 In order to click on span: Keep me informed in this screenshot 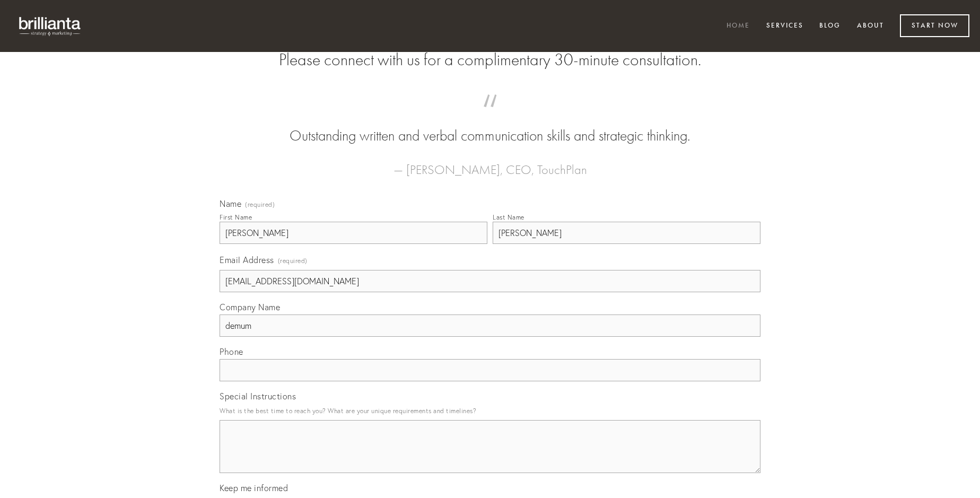, I will do `click(254, 488)`.